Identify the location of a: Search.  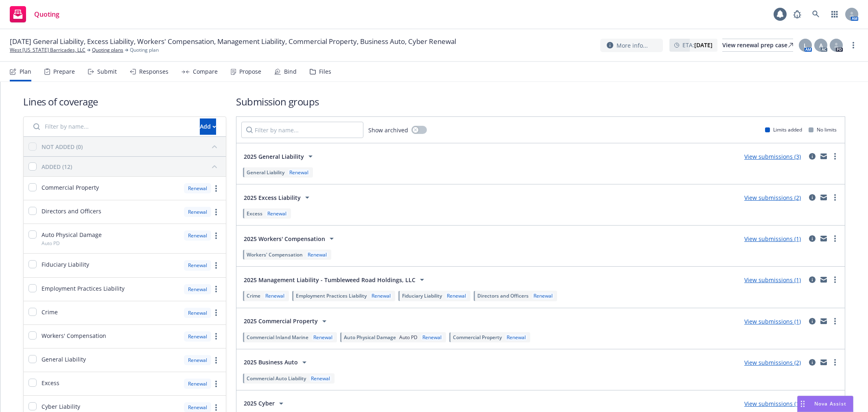
(816, 14).